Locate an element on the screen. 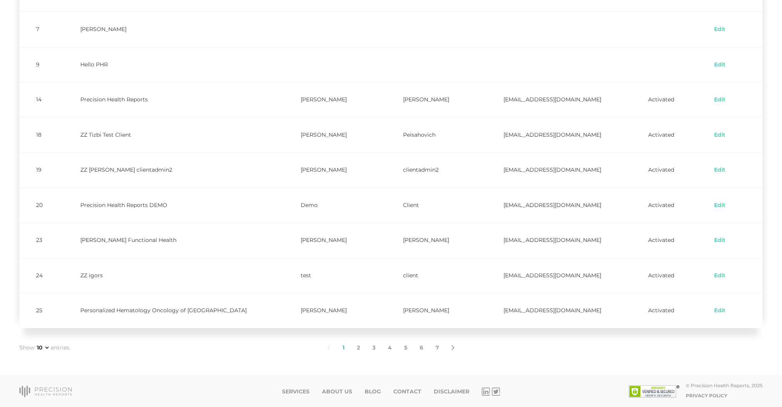  label: Show entries is located at coordinates (44, 347).